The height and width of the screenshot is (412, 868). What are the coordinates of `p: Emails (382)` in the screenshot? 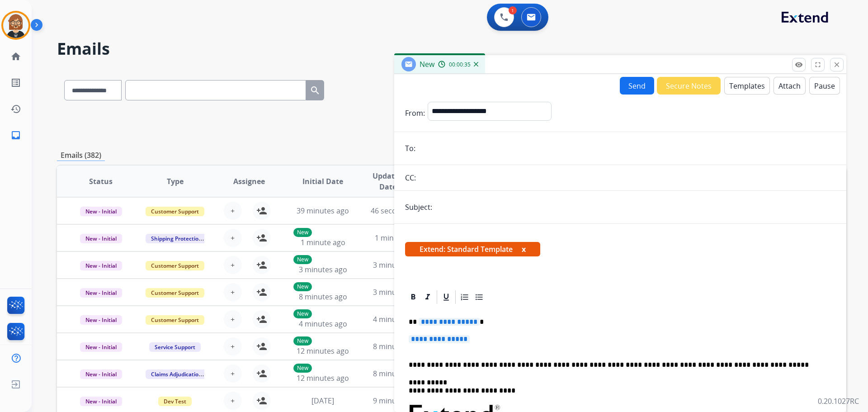 It's located at (81, 156).